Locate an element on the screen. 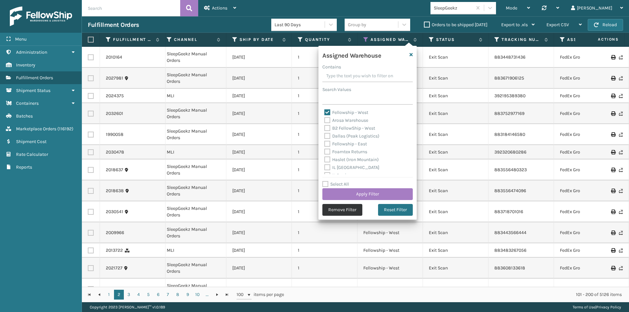  label: Channel is located at coordinates (194, 40).